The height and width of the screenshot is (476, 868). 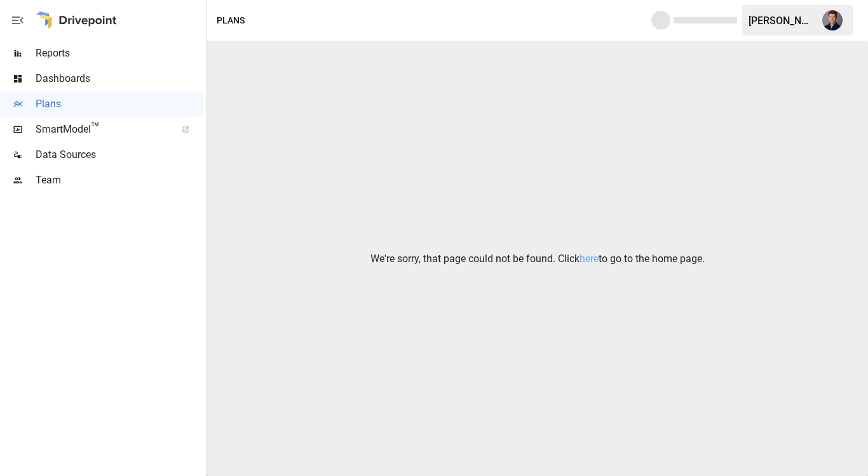 What do you see at coordinates (119, 180) in the screenshot?
I see `span: Team` at bounding box center [119, 180].